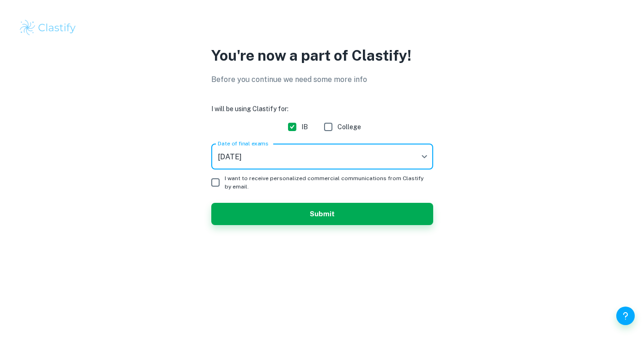 The image size is (644, 339). What do you see at coordinates (323, 214) in the screenshot?
I see `button: Submit` at bounding box center [323, 214].